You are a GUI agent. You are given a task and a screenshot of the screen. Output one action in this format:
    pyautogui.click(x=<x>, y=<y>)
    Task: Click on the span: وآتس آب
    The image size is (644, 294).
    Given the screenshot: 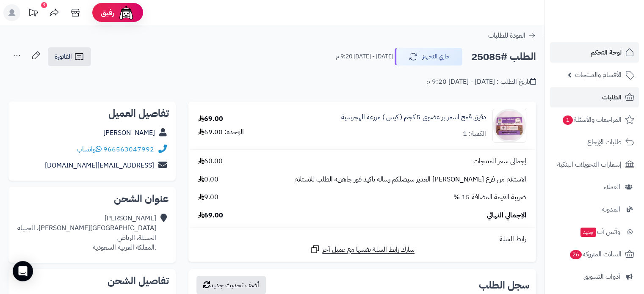 What is the action you would take?
    pyautogui.click(x=600, y=232)
    